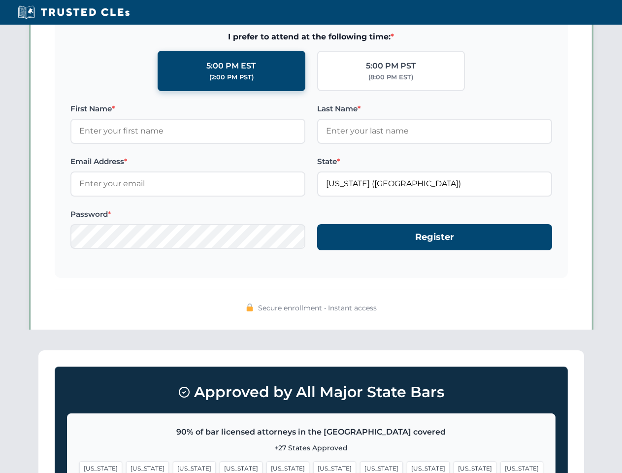  I want to click on input: Enter your last name, so click(434, 131).